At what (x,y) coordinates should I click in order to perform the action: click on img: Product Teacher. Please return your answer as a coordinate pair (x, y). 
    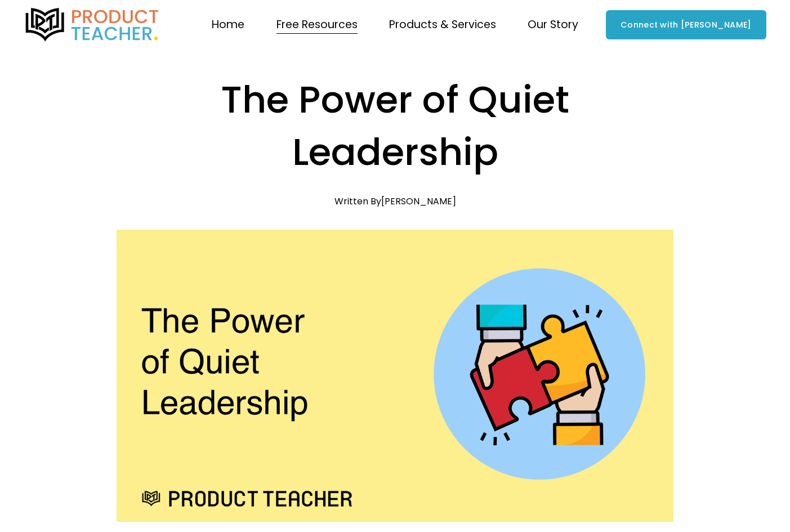
    Looking at the image, I should click on (92, 24).